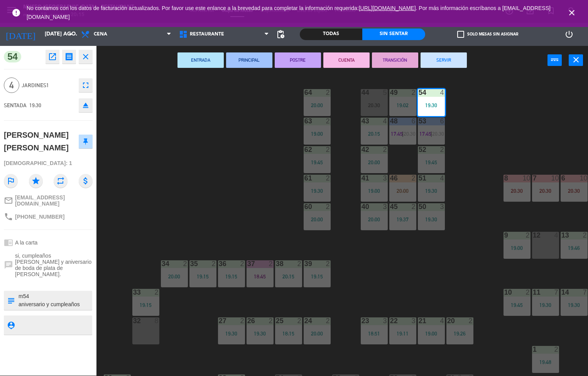 The image size is (588, 376). I want to click on div: 22, so click(390, 321).